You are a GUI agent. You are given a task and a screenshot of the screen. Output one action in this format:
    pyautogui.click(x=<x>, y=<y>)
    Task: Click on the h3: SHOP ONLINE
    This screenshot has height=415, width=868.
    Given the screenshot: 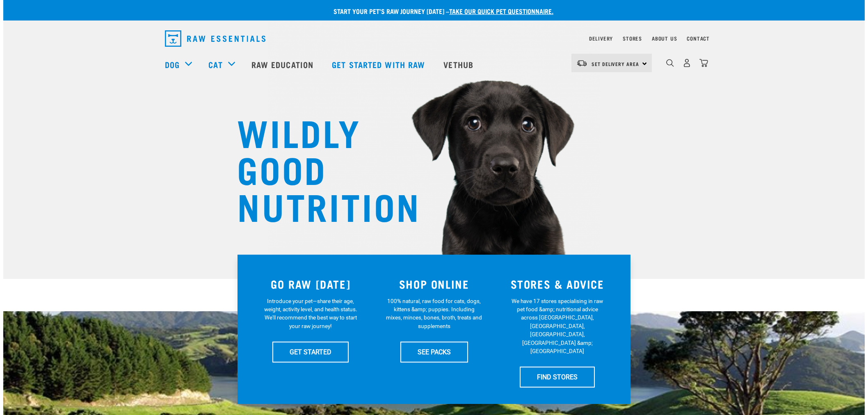 What is the action you would take?
    pyautogui.click(x=434, y=284)
    